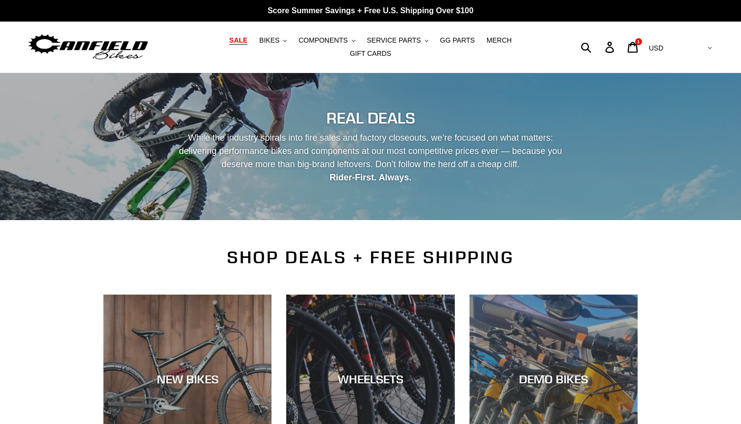 The width and height of the screenshot is (741, 424). What do you see at coordinates (499, 40) in the screenshot?
I see `span: MERCH` at bounding box center [499, 40].